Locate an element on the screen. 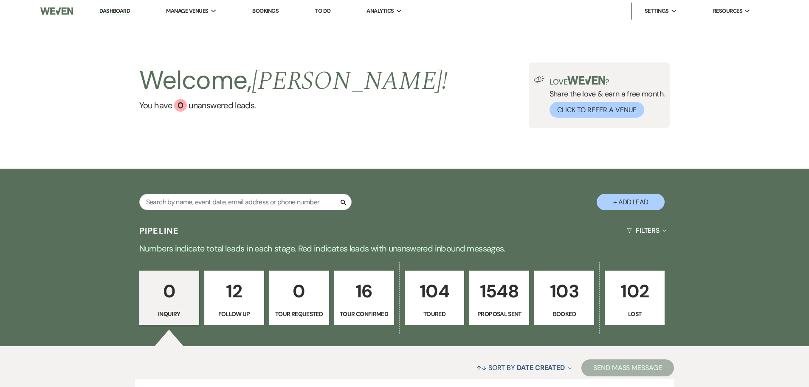  h2: Welcome, is located at coordinates (293, 81).